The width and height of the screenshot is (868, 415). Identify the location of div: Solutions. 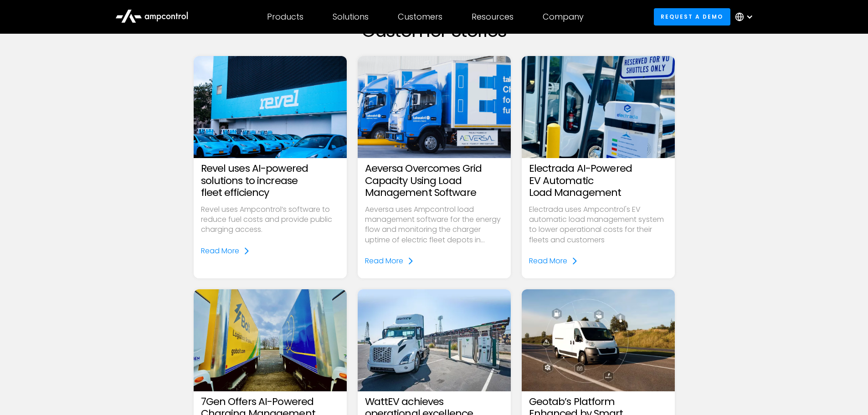
(350, 17).